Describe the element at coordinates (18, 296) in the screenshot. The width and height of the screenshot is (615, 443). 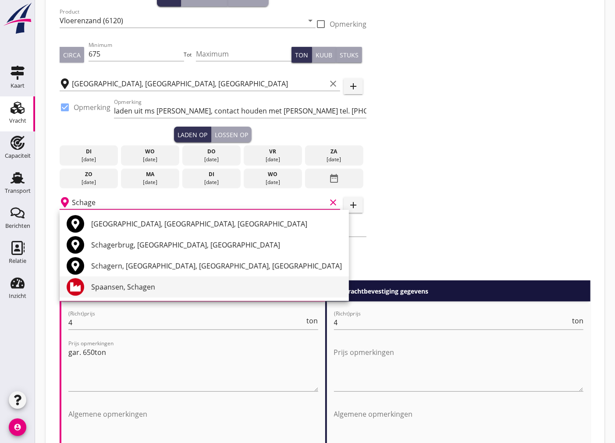
I see `div: Inzicht` at that location.